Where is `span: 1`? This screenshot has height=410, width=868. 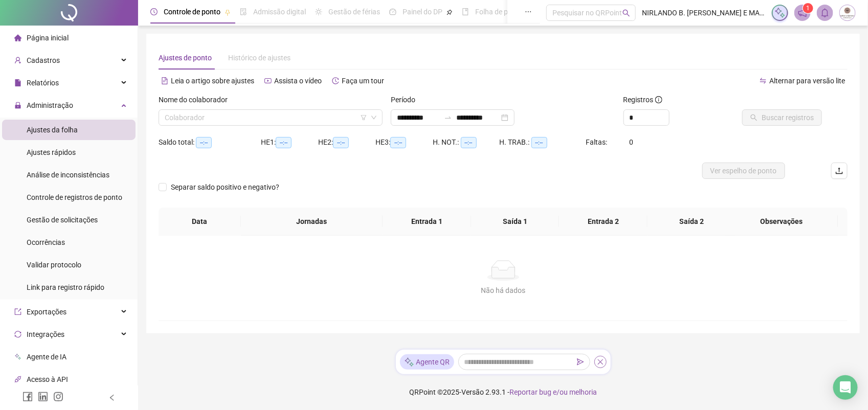 span: 1 is located at coordinates (808, 8).